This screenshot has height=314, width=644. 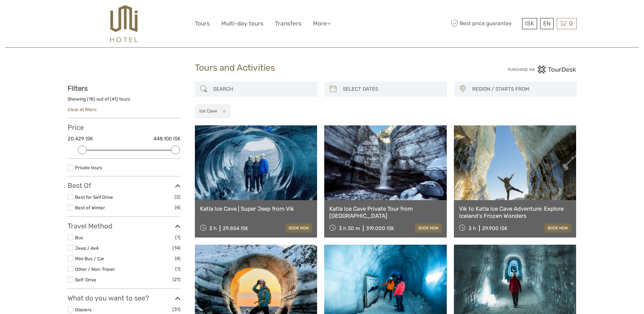 I want to click on a: Jeep / 4x4, so click(x=87, y=248).